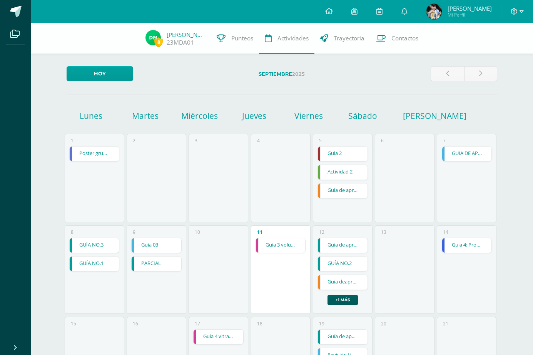  What do you see at coordinates (91, 116) in the screenshot?
I see `h1: Lunes` at bounding box center [91, 116].